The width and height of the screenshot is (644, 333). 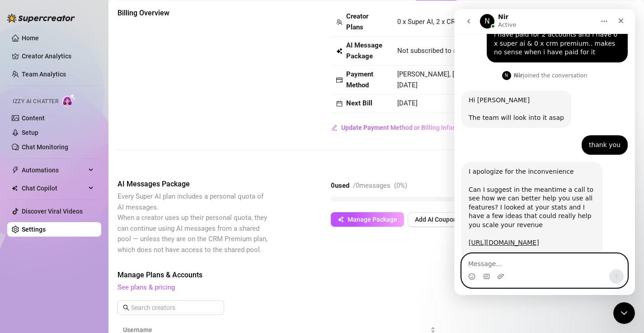 What do you see at coordinates (340, 186) in the screenshot?
I see `strong: 0 used` at bounding box center [340, 186].